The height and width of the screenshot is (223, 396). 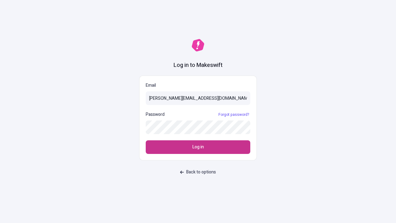 I want to click on a: Forgot password?, so click(x=233, y=114).